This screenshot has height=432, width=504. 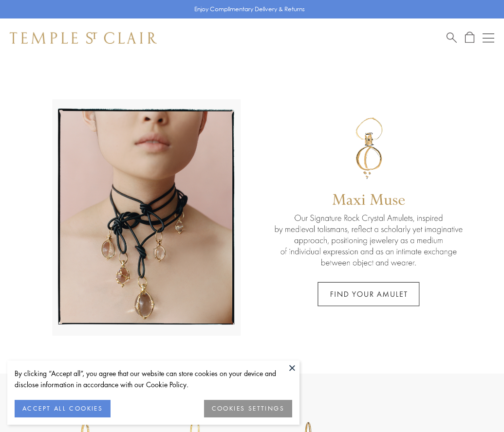 What do you see at coordinates (488, 38) in the screenshot?
I see `button: Open navigation` at bounding box center [488, 38].